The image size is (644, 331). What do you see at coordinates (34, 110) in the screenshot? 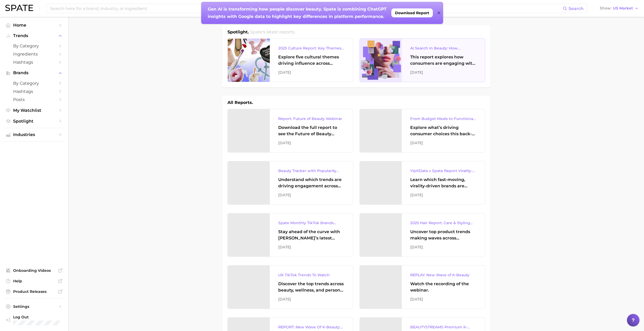
I see `span: My Watchlist` at bounding box center [34, 110].